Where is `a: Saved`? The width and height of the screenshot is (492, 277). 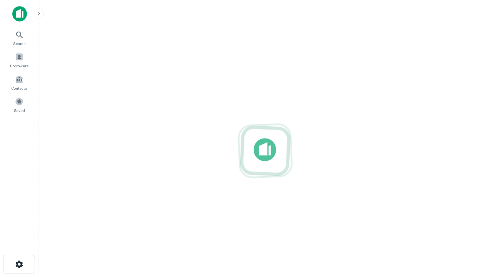 a: Saved is located at coordinates (19, 105).